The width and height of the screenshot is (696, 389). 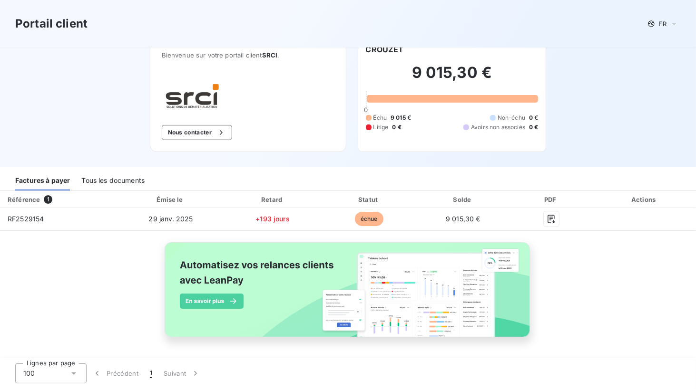 I want to click on div: Actions, so click(x=644, y=200).